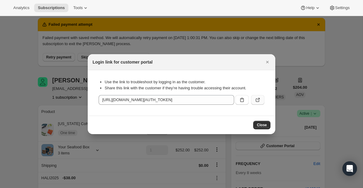 Image resolution: width=363 pixels, height=188 pixels. What do you see at coordinates (123, 62) in the screenshot?
I see `h2: Login link for customer portal` at bounding box center [123, 62].